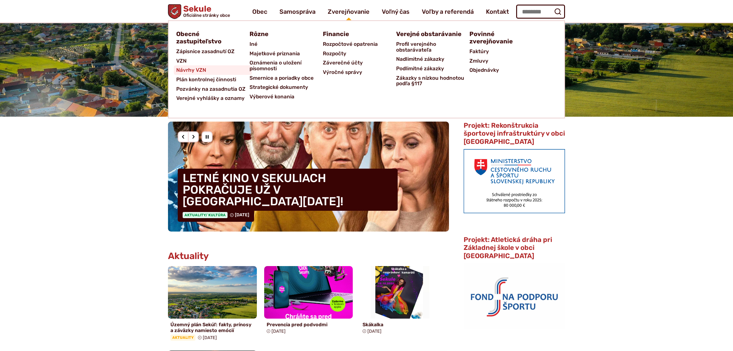 Image resolution: width=733 pixels, height=351 pixels. Describe the element at coordinates (514, 181) in the screenshot. I see `img: min-cras.png` at that location.